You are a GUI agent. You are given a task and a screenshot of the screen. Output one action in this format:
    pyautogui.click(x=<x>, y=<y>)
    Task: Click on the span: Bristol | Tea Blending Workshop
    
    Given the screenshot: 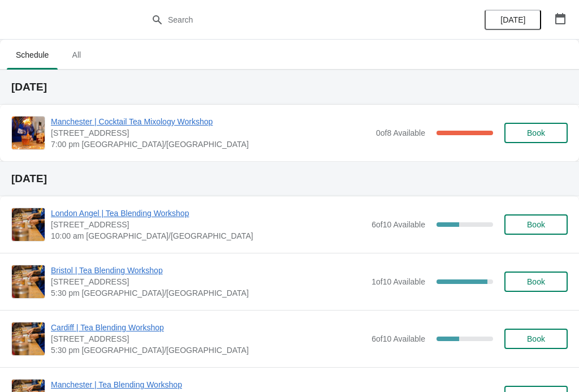 What is the action you would take?
    pyautogui.click(x=209, y=271)
    